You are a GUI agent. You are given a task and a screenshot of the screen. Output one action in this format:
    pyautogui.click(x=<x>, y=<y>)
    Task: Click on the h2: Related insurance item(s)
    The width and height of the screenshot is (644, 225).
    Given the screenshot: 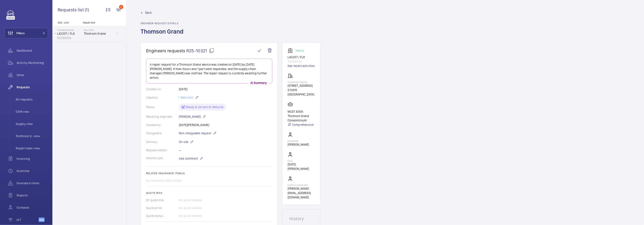 What is the action you would take?
    pyautogui.click(x=209, y=174)
    